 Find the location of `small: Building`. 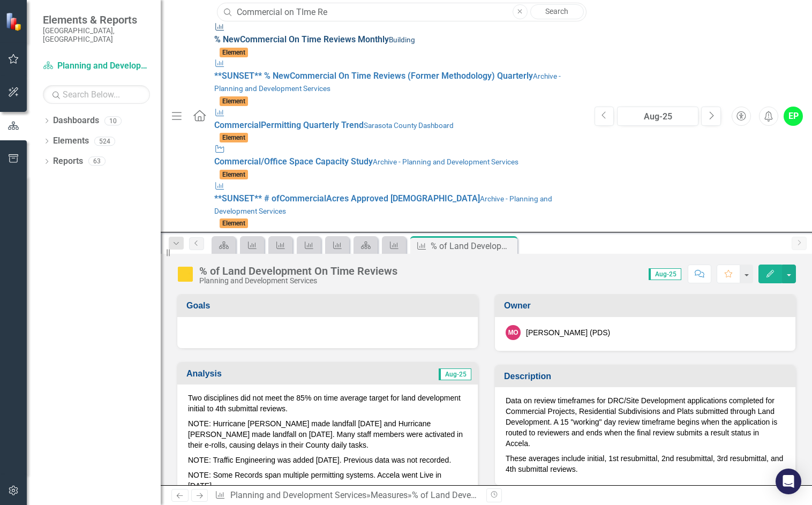

small: Building is located at coordinates (402, 40).